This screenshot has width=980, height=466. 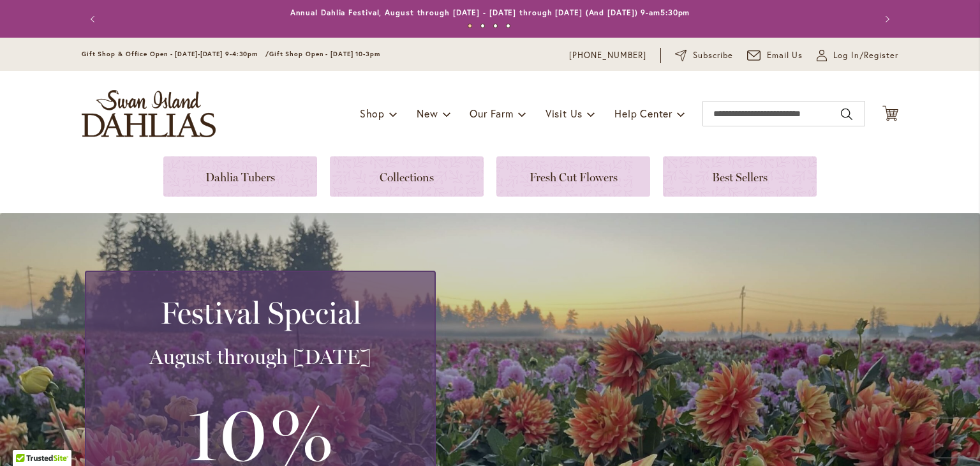 What do you see at coordinates (785, 55) in the screenshot?
I see `span: Email Us` at bounding box center [785, 55].